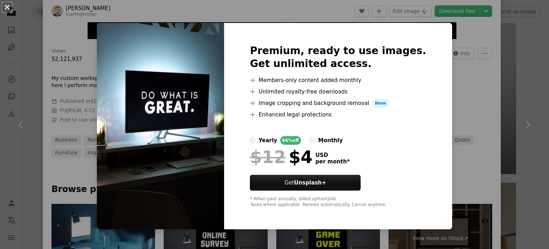 The height and width of the screenshot is (249, 549). Describe the element at coordinates (333, 155) in the screenshot. I see `span: USD` at that location.